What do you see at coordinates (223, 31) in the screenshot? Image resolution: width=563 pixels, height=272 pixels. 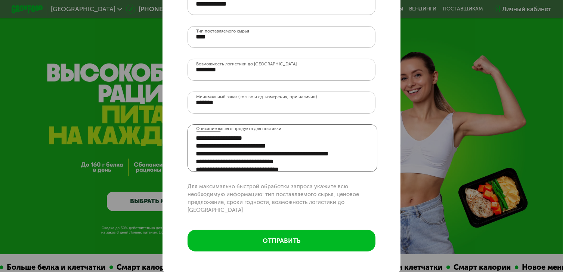 I see `label: Тип поставляемого сырья` at bounding box center [223, 31].